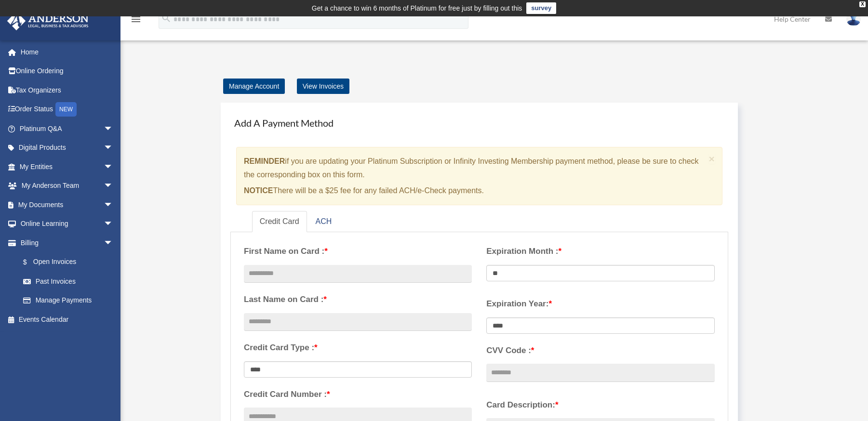 The width and height of the screenshot is (868, 421). I want to click on a: $Open Invoices, so click(71, 262).